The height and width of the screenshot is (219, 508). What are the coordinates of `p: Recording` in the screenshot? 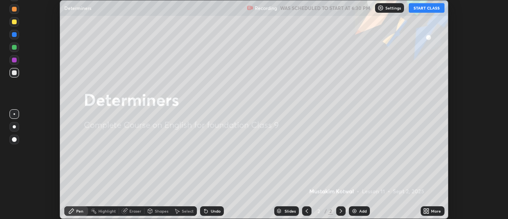 It's located at (266, 8).